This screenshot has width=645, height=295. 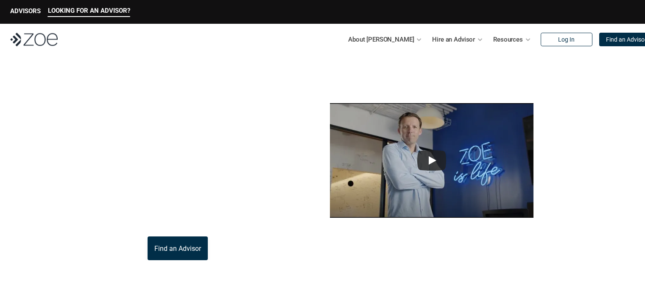 What do you see at coordinates (454, 39) in the screenshot?
I see `p: Hire an Advisor` at bounding box center [454, 39].